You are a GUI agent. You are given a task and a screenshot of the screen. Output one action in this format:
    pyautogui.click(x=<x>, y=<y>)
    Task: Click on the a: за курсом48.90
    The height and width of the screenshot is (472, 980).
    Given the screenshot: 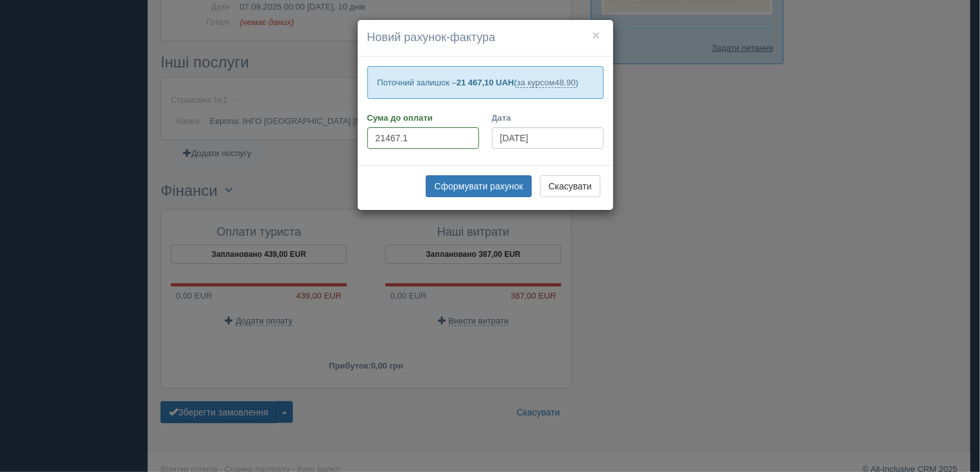 What is the action you would take?
    pyautogui.click(x=546, y=83)
    